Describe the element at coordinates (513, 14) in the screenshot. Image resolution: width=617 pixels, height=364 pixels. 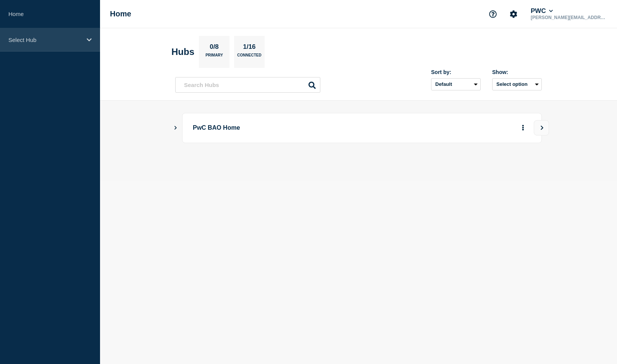
I see `button: Account settings` at that location.